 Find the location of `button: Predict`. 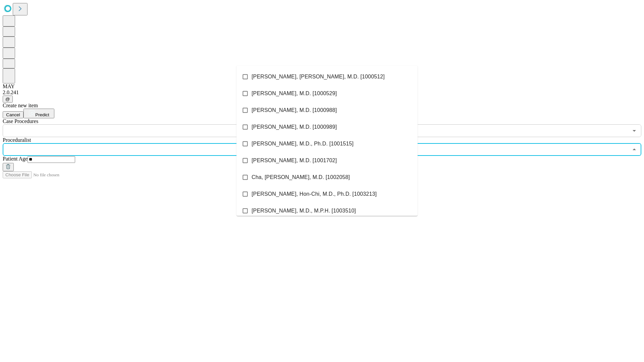

button: Predict is located at coordinates (39, 114).